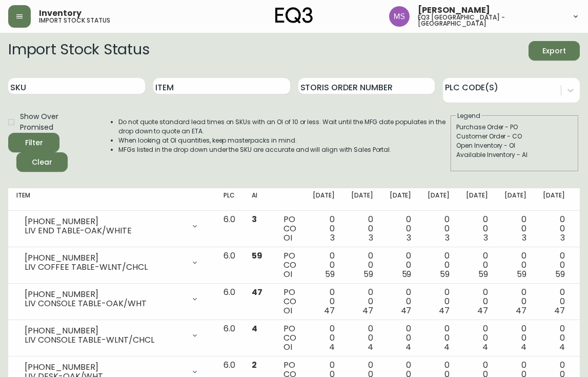 This screenshot has height=377, width=588. I want to click on div: Filter, so click(34, 142).